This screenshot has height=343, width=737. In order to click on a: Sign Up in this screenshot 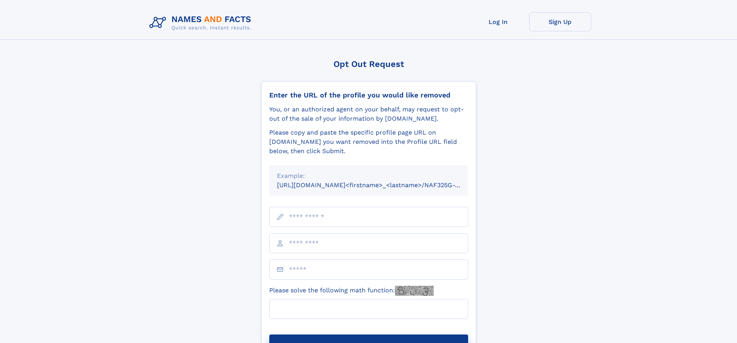, I will do `click(560, 22)`.